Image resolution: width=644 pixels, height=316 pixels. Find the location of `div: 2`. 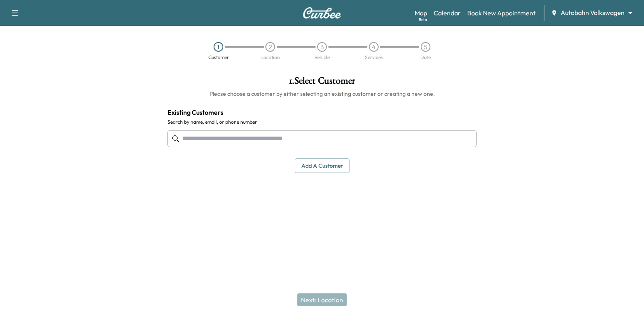

div: 2 is located at coordinates (270, 47).